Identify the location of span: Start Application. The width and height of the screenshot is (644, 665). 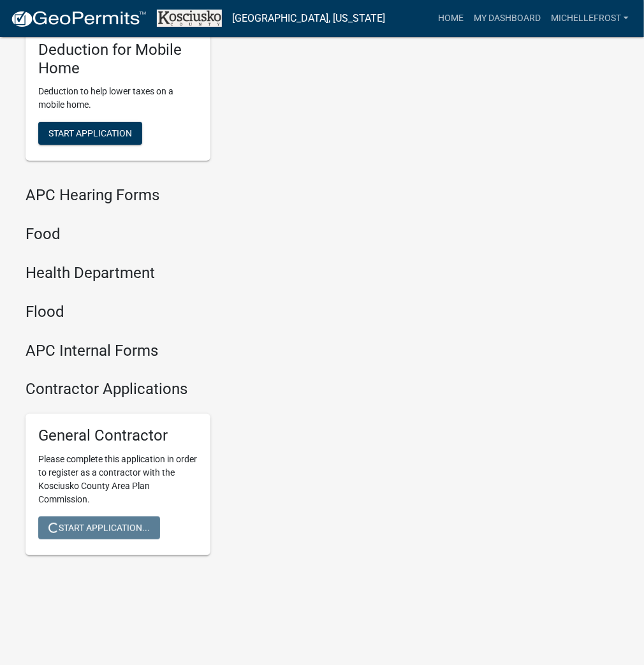
(90, 133).